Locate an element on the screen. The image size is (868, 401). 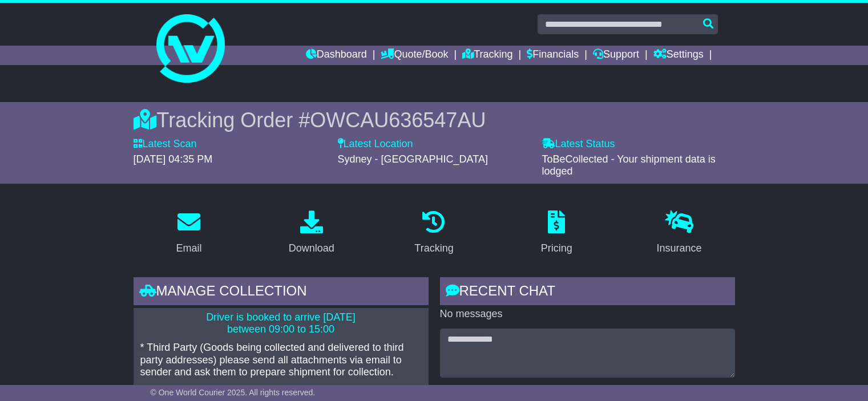
div: Tracking is located at coordinates (433, 248).